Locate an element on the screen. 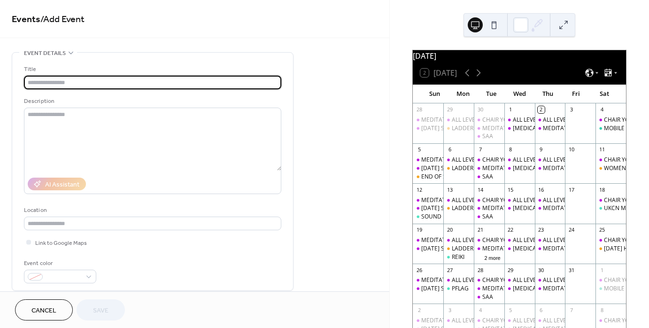 The width and height of the screenshot is (649, 328). div: 9 is located at coordinates (541, 149).